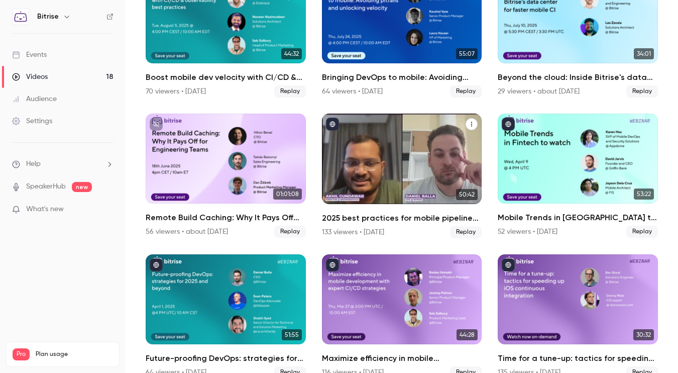  Describe the element at coordinates (578, 358) in the screenshot. I see `h2: Time for a tune-up: tactics for speeding up iOS continuous integration` at that location.